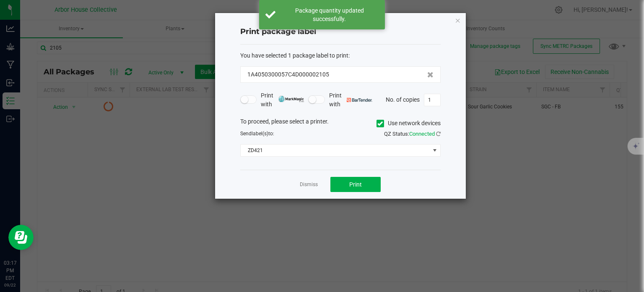  I want to click on span: No. of copies, so click(403, 99).